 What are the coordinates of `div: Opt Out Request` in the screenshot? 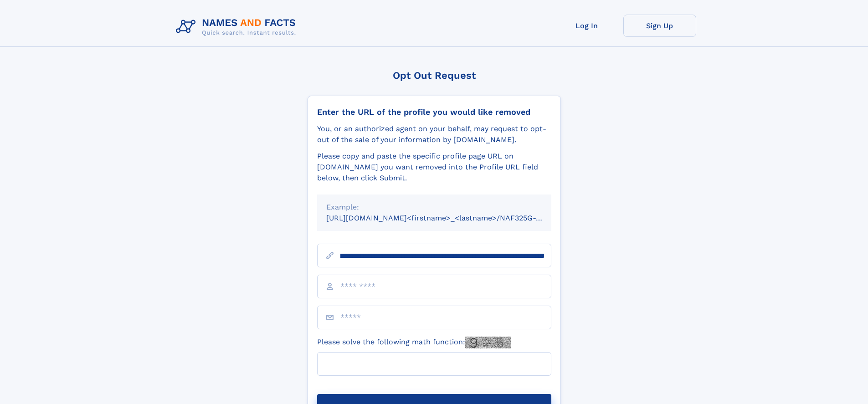 It's located at (434, 75).